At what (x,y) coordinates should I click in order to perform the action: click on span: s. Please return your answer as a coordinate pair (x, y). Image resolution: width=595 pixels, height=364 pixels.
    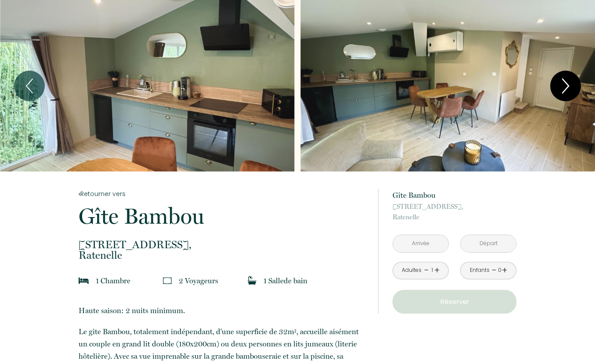
    Looking at the image, I should click on (216, 281).